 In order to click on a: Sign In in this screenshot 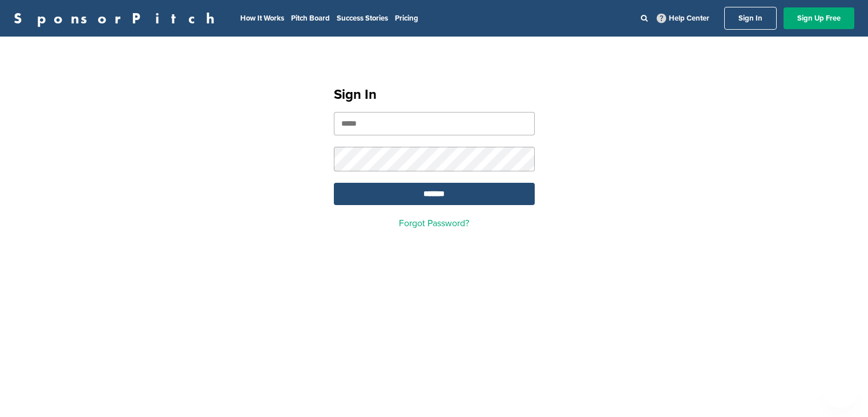, I will do `click(750, 19)`.